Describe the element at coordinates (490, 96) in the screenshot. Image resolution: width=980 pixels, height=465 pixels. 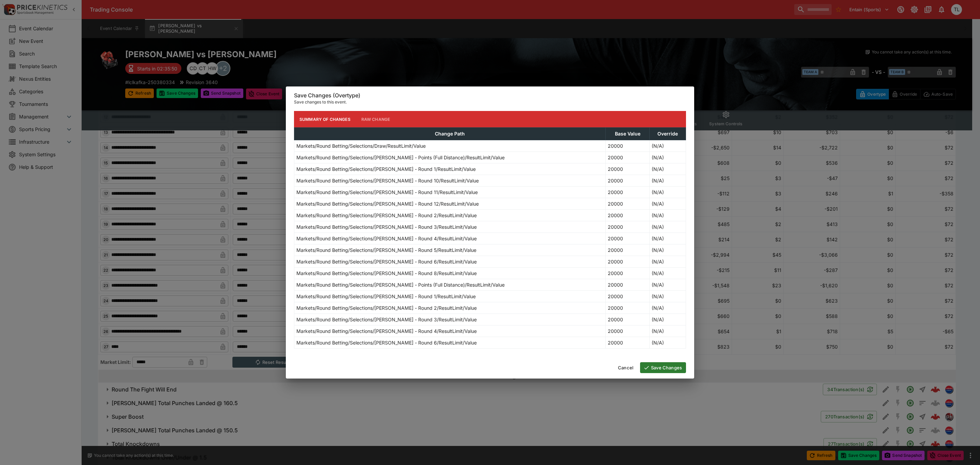
I see `h6: Save Changes (Overtype)` at that location.